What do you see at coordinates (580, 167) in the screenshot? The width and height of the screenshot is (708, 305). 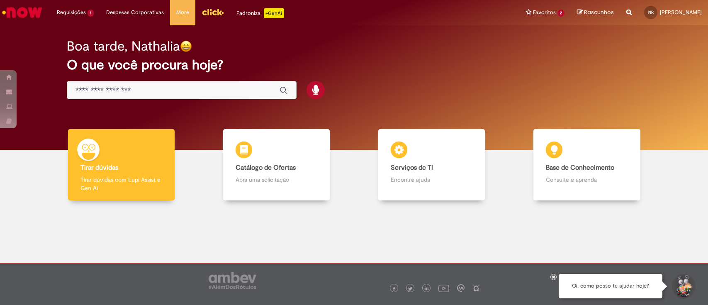 I see `b: Base de Conhecimento` at bounding box center [580, 167].